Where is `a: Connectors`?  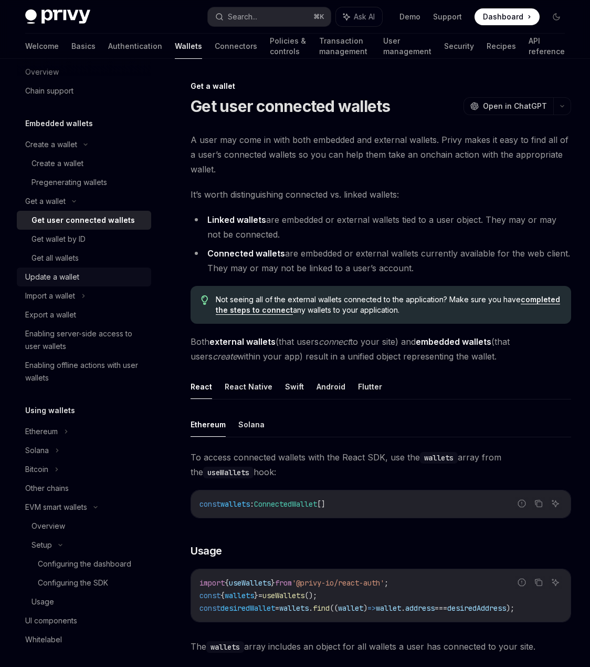
a: Connectors is located at coordinates (236, 46).